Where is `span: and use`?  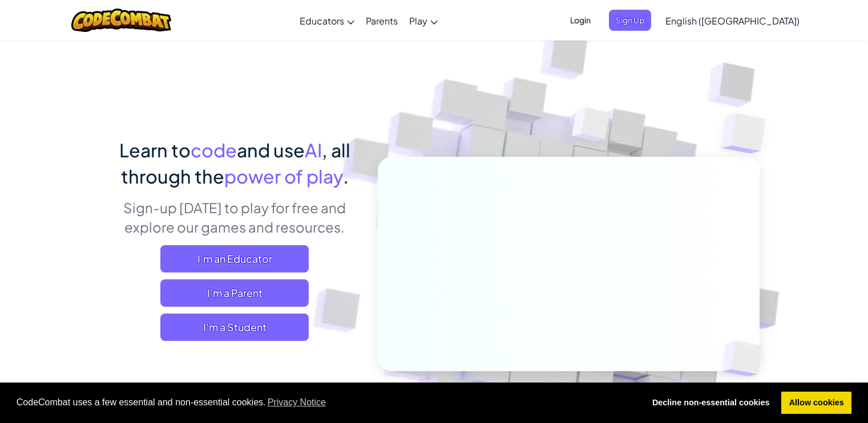 span: and use is located at coordinates (270, 150).